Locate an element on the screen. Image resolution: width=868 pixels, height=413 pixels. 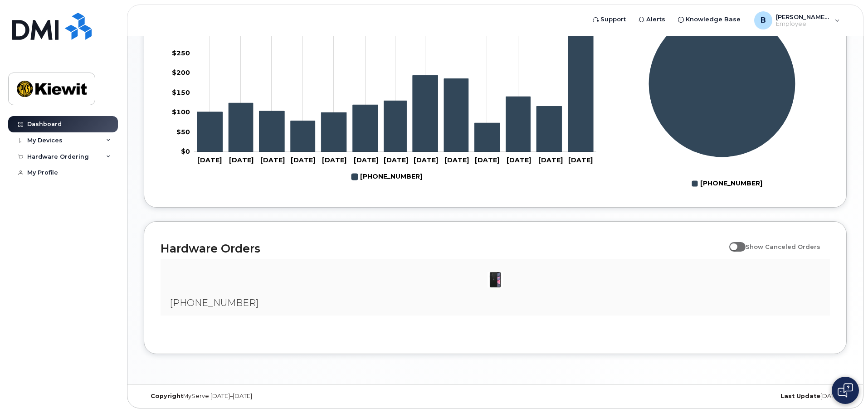
a: Alerts is located at coordinates (652, 19).